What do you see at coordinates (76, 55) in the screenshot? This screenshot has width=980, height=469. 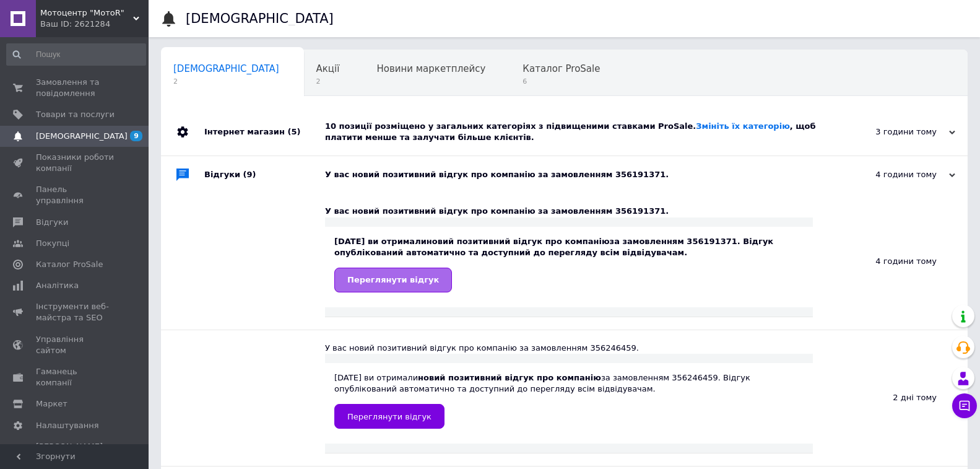 I see `input: Пошук` at bounding box center [76, 55].